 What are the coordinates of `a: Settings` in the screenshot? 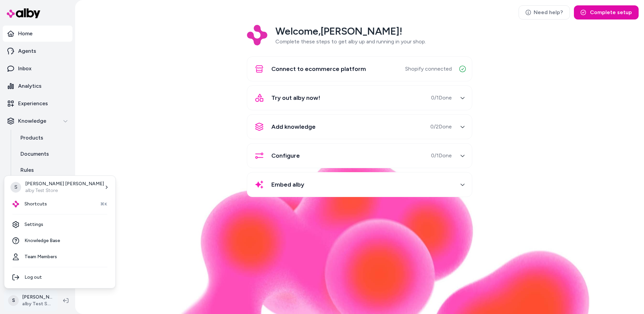 It's located at (60, 224).